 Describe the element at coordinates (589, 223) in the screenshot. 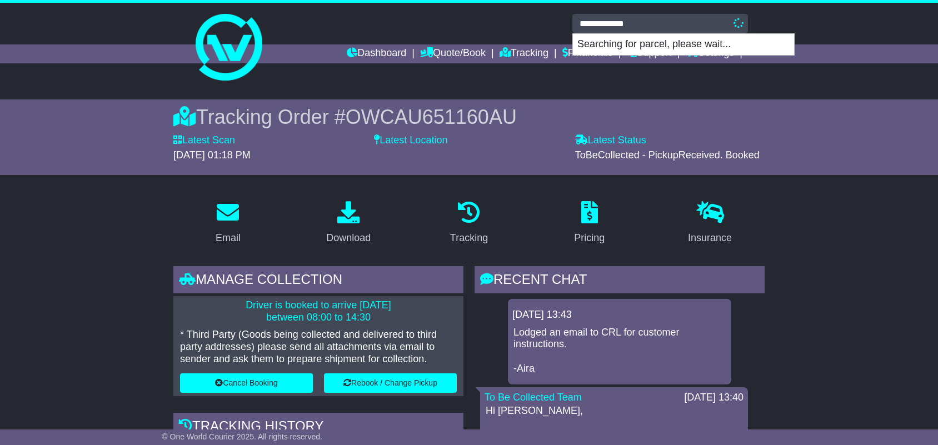

I see `a: Pricing` at that location.